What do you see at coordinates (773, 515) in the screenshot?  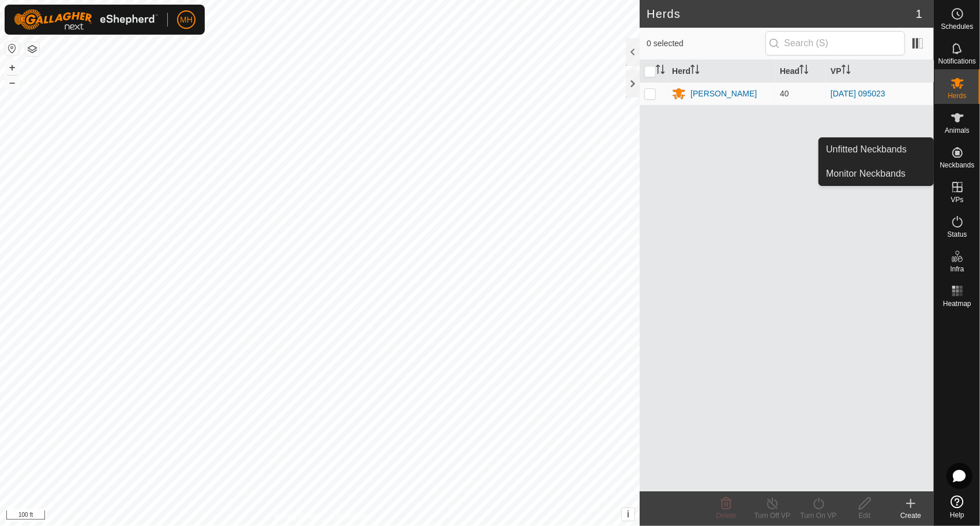 I see `div: Turn Off VP` at bounding box center [773, 515].